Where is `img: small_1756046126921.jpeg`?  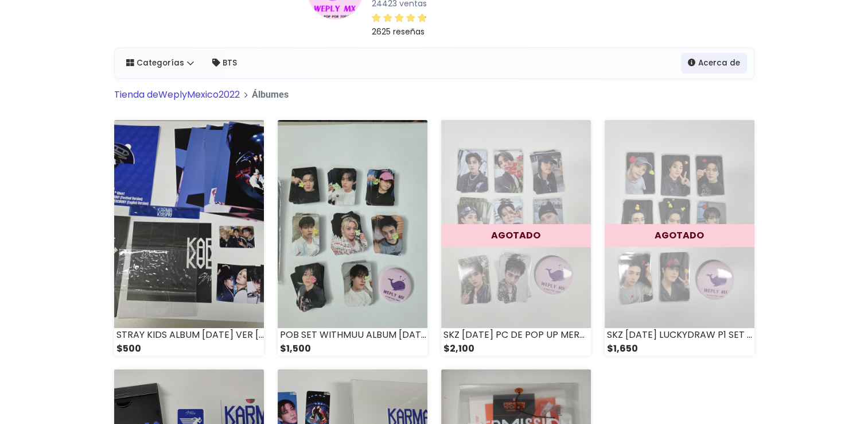
img: small_1756046126921.jpeg is located at coordinates (679, 224).